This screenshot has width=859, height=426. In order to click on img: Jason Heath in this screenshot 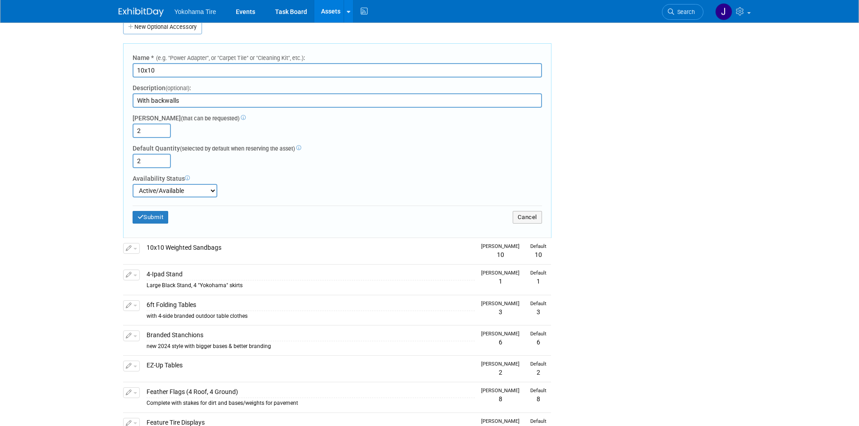, I will do `click(723, 12)`.